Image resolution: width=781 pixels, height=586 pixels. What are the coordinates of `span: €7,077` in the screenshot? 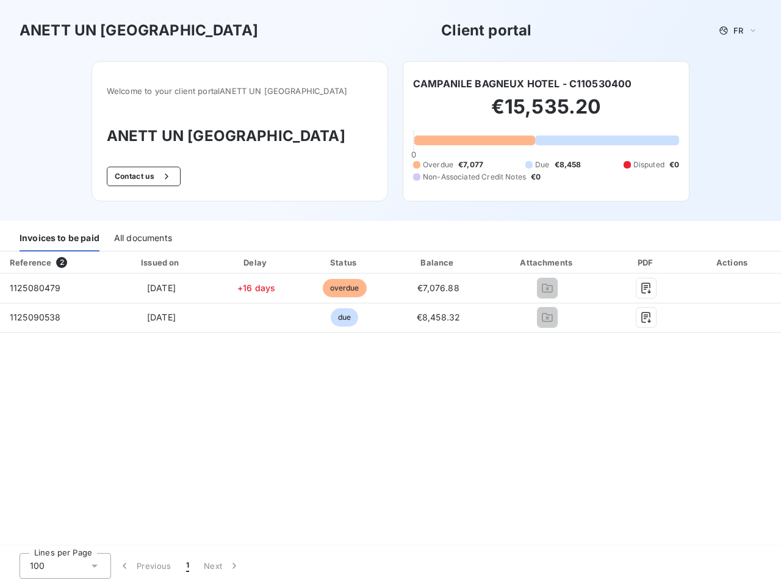 It's located at (470, 165).